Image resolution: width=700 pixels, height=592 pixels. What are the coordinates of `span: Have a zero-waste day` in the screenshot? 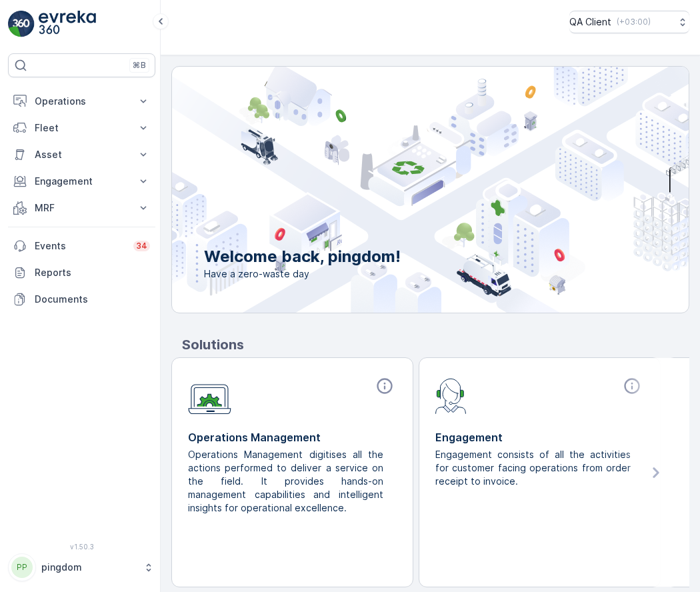 It's located at (302, 274).